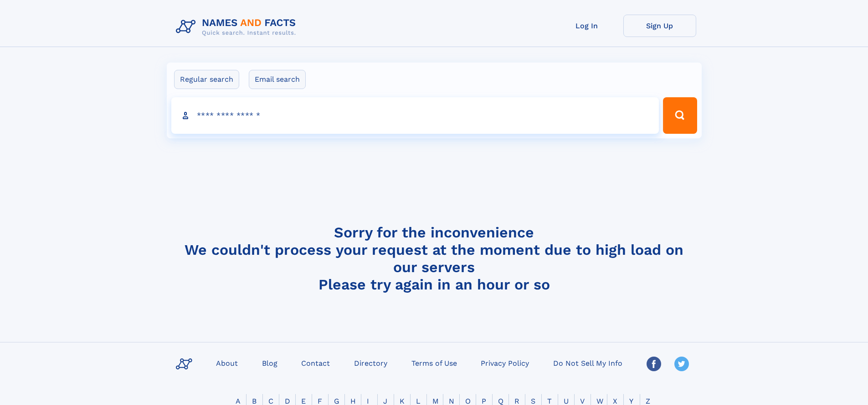 Image resolution: width=868 pixels, height=405 pixels. What do you see at coordinates (206, 79) in the screenshot?
I see `label: Regular search` at bounding box center [206, 79].